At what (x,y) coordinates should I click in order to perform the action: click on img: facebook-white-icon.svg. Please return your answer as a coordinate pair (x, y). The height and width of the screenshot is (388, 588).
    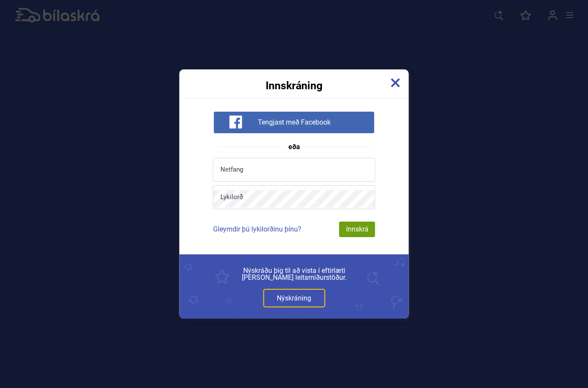
    Looking at the image, I should click on (236, 122).